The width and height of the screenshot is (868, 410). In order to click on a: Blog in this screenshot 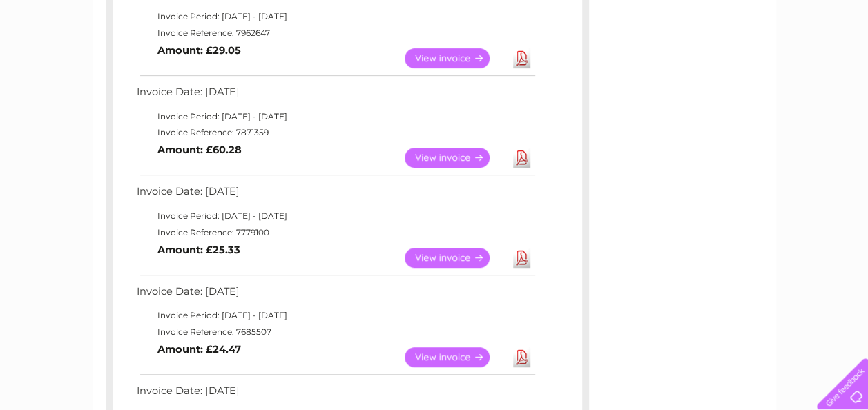, I will do `click(757, 63)`.